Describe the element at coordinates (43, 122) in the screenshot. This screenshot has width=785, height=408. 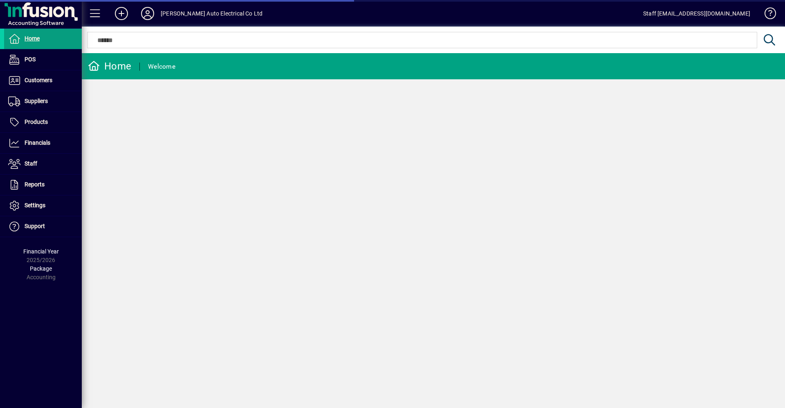
I see `a: Products` at that location.